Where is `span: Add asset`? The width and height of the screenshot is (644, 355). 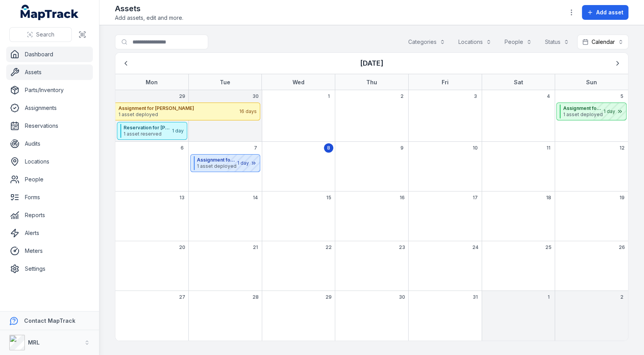
span: Add asset is located at coordinates (610, 12).